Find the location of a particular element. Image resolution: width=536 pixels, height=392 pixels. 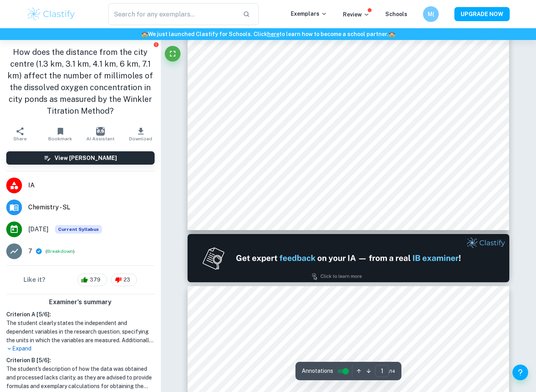

h1: How does the distance from the city centre (1.3 km, 3.1 km, 4.1 km, 6 km, 7.1 km) affect the numb... is located at coordinates (80, 82).